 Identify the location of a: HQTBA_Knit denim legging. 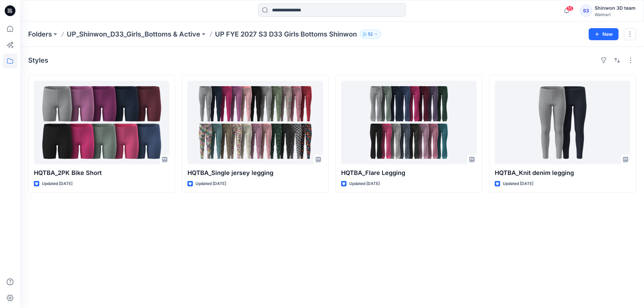
(562, 123).